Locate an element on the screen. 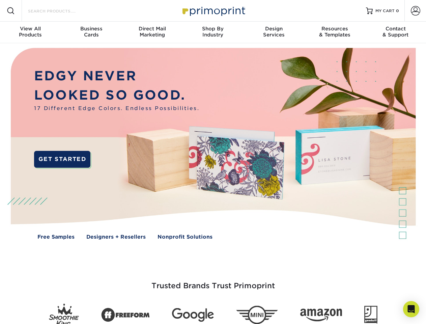 This screenshot has height=324, width=426. span: Direct Mail is located at coordinates (152, 29).